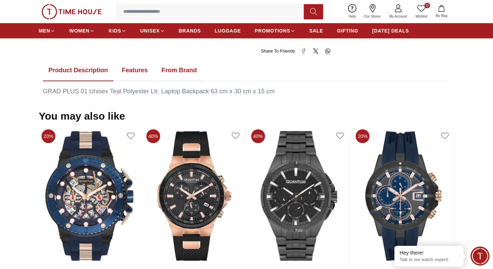 Image resolution: width=493 pixels, height=269 pixels. I want to click on span: 0, so click(427, 6).